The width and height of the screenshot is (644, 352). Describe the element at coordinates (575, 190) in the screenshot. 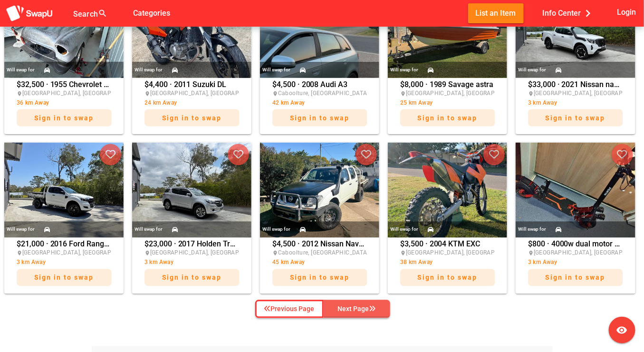

I see `img: nicholas.robertson%2Bfacebook%40swapu.com.au%2F1032107355669820%2F1032107355669820-photo-0.jpg` at that location.